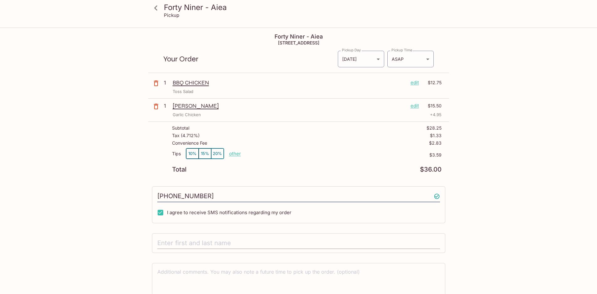 The height and width of the screenshot is (294, 597). Describe the element at coordinates (235, 154) in the screenshot. I see `button: other` at that location.